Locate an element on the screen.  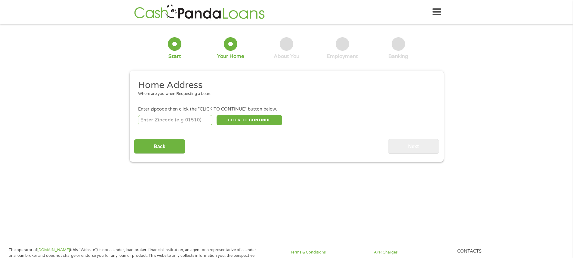
div: Your Home is located at coordinates (231, 57).